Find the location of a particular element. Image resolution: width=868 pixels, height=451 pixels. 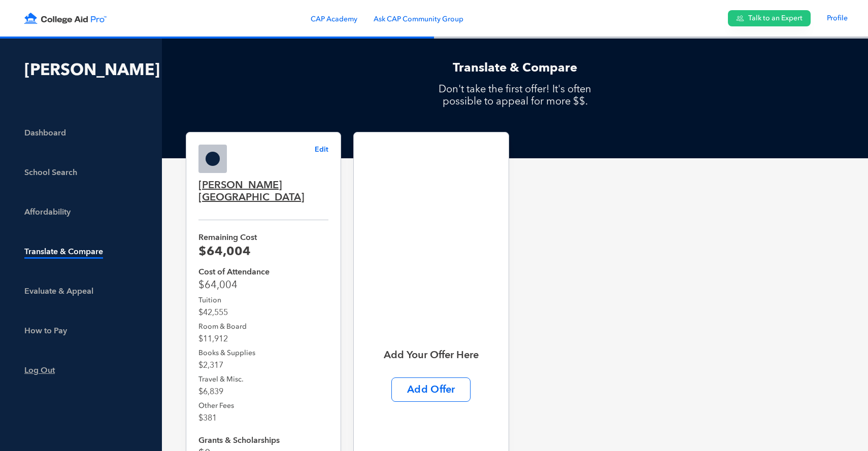

a: Evaluate & Appeal is located at coordinates (92, 294).